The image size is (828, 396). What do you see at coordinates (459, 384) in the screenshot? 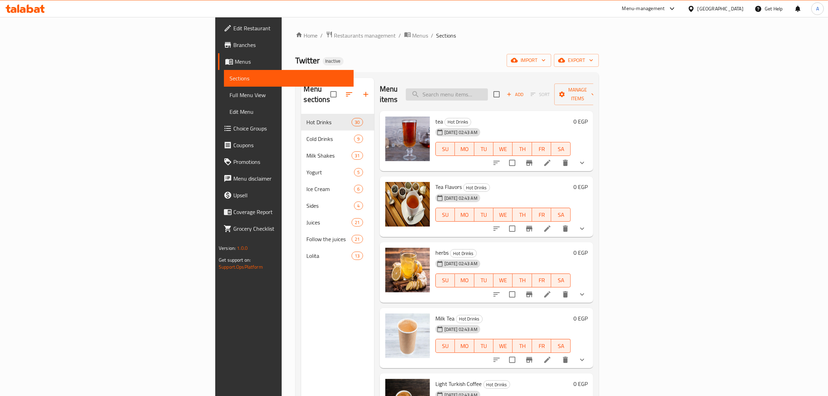
I see `span: Light Turkish Coffee` at bounding box center [459, 384].